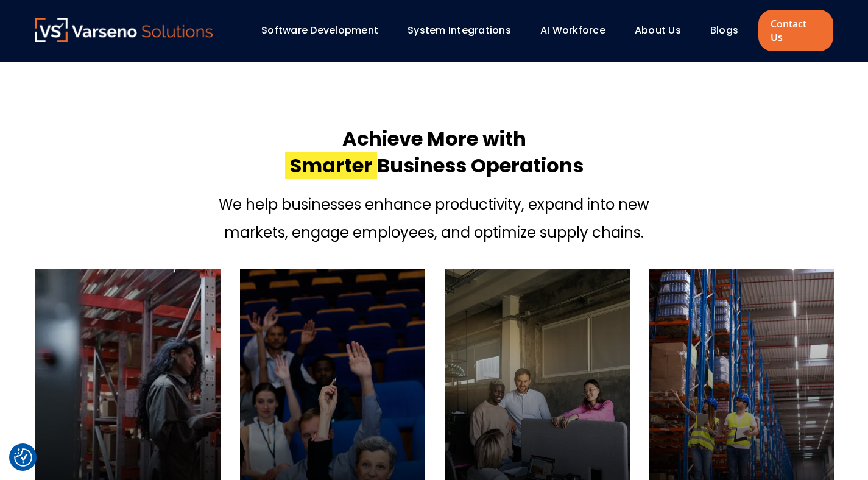 The image size is (868, 480). I want to click on div: About Us, so click(664, 30).